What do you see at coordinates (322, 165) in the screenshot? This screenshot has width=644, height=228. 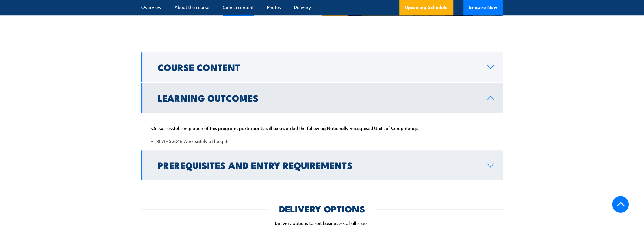 I see `a: Prerequisites and Entry Requirements` at bounding box center [322, 165].